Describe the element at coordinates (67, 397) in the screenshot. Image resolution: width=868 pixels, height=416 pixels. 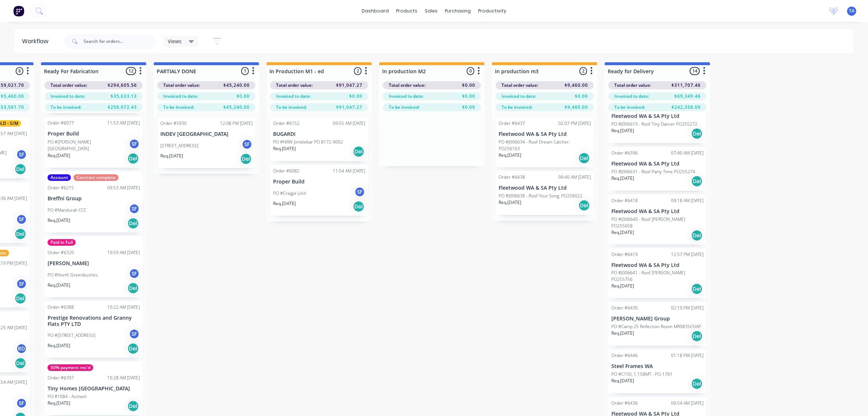
I see `p: PO #1084 - Azztash` at that location.